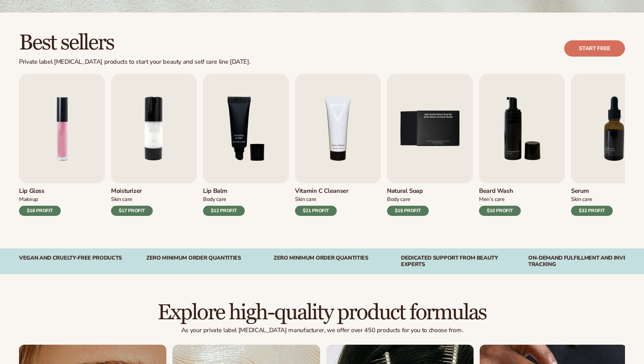  Describe the element at coordinates (407, 211) in the screenshot. I see `div: $15 PROFIT` at that location.